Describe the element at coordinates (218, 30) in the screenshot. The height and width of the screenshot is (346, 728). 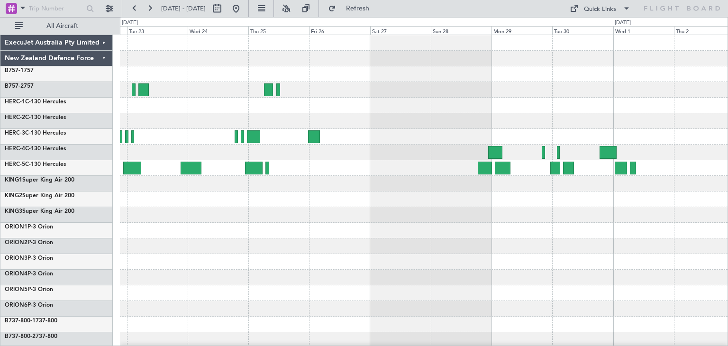
I see `div: Wed 24` at that location.